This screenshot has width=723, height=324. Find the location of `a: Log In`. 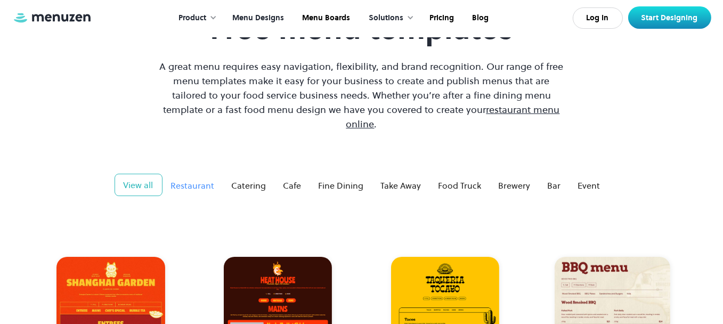

a: Log In is located at coordinates (598, 18).